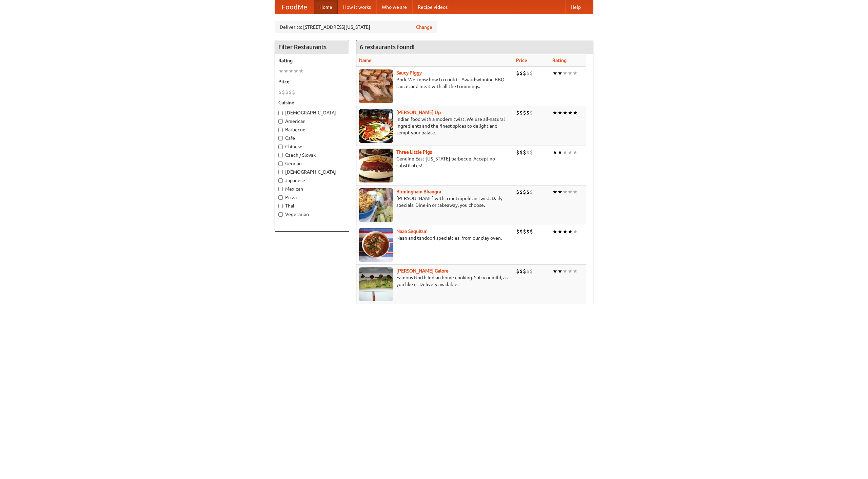 This screenshot has height=479, width=868. Describe the element at coordinates (280, 121) in the screenshot. I see `input: American` at that location.